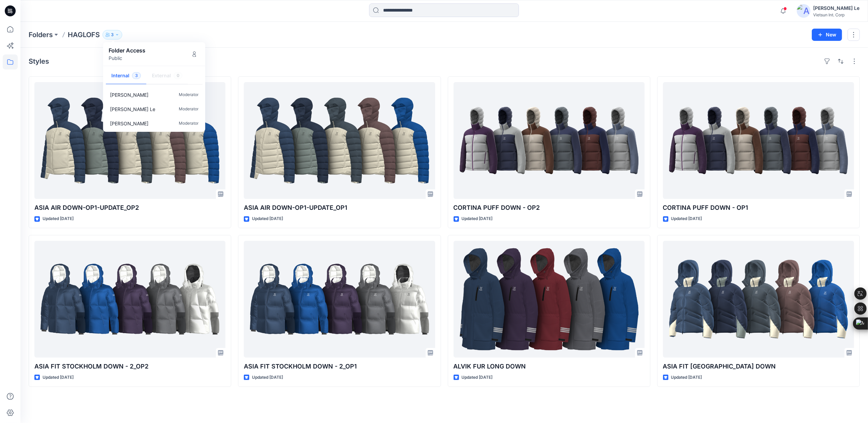 Image resolution: width=868 pixels, height=423 pixels. What do you see at coordinates (827, 35) in the screenshot?
I see `button: New` at bounding box center [827, 35].